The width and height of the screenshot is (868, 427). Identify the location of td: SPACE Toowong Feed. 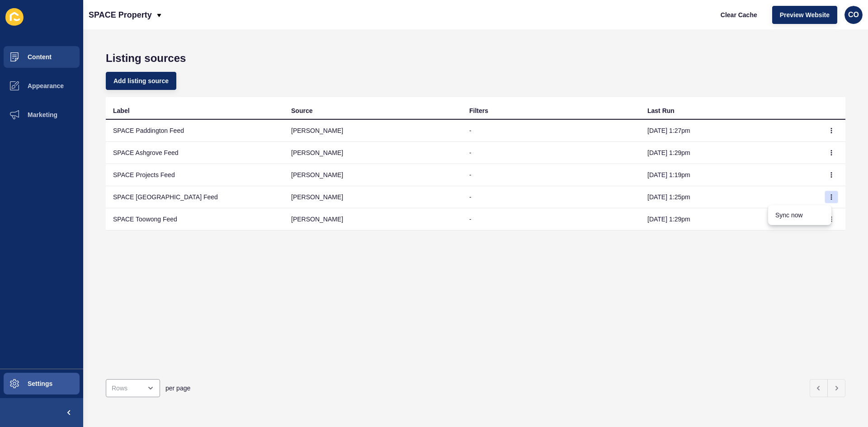
(195, 219).